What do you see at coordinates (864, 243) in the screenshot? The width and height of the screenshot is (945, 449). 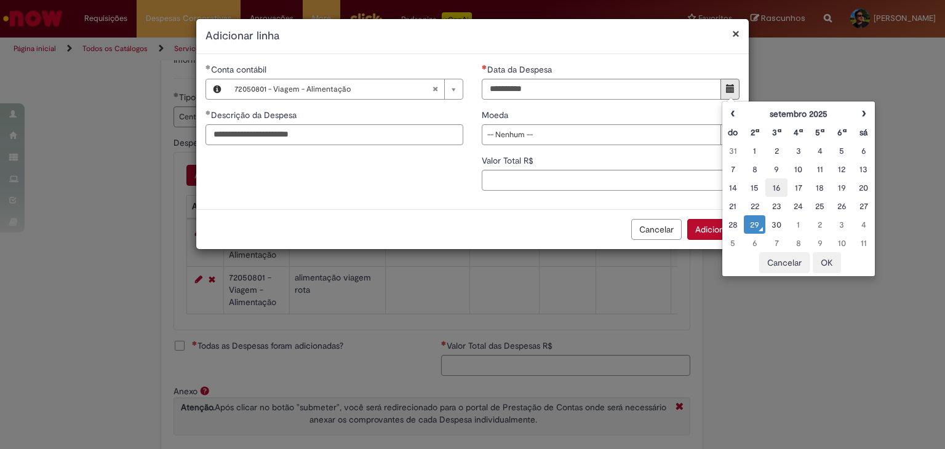 I see `div: 11 October 2025 Saturday` at bounding box center [864, 243].